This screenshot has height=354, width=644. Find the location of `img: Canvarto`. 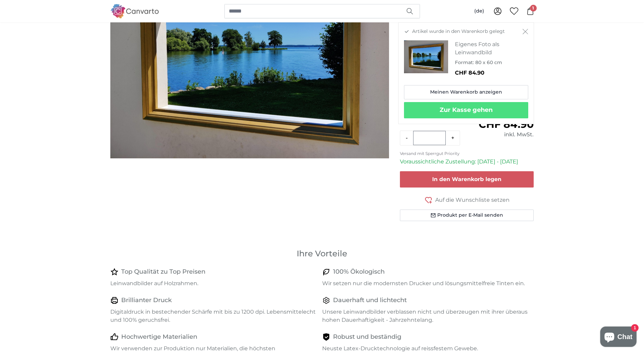

img: Canvarto is located at coordinates (135, 11).